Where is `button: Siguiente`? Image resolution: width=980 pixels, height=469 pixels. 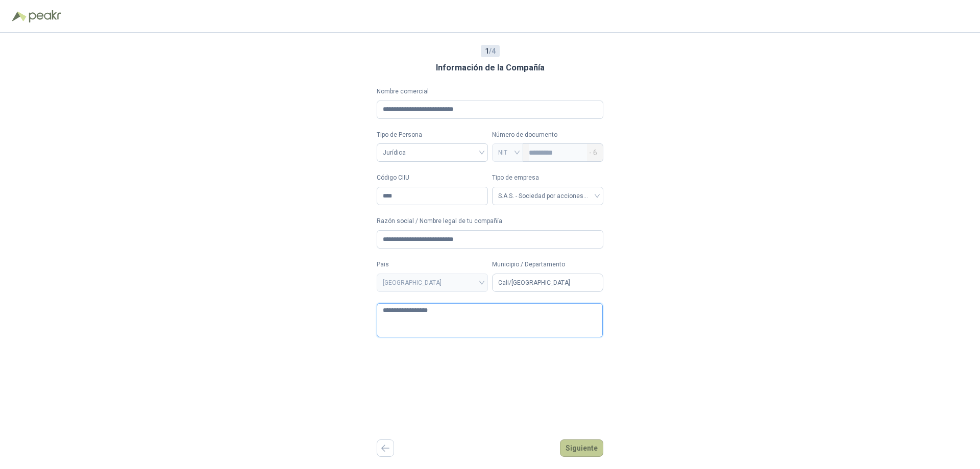
button: Siguiente is located at coordinates (581, 448).